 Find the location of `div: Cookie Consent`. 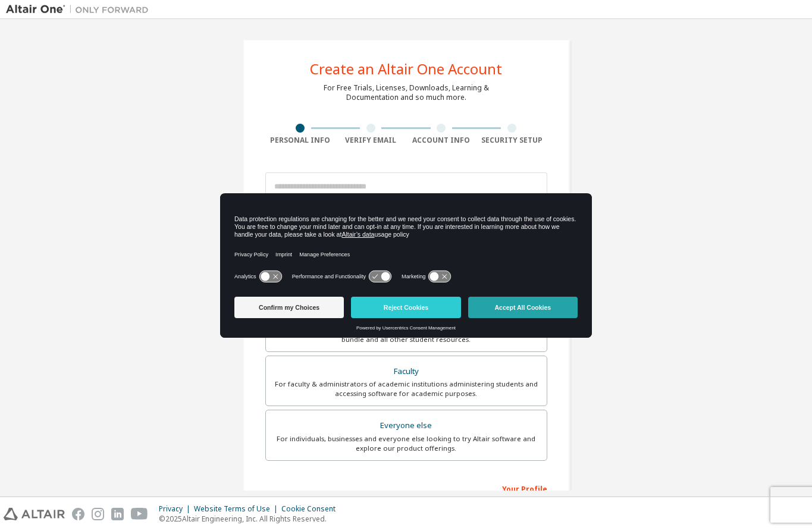

div: Cookie Consent is located at coordinates (312, 509).